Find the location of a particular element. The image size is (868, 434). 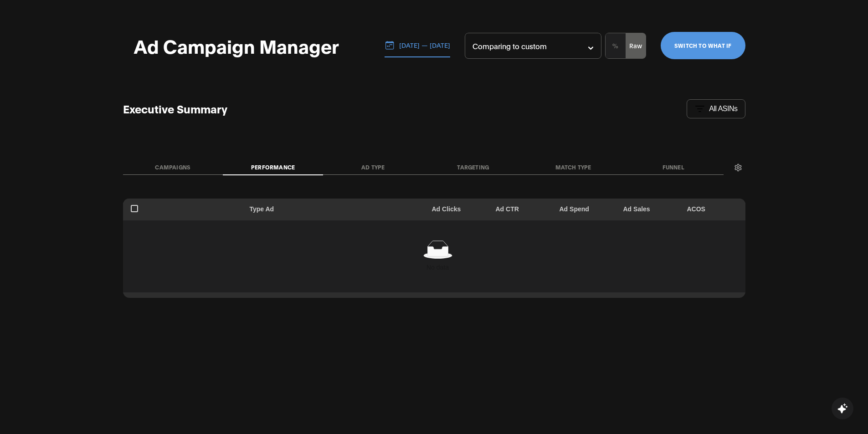

button: Performance is located at coordinates (273, 168).